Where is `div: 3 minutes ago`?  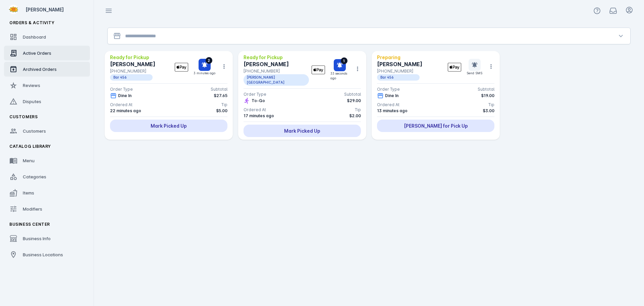 div: 3 minutes ago is located at coordinates (204, 73).